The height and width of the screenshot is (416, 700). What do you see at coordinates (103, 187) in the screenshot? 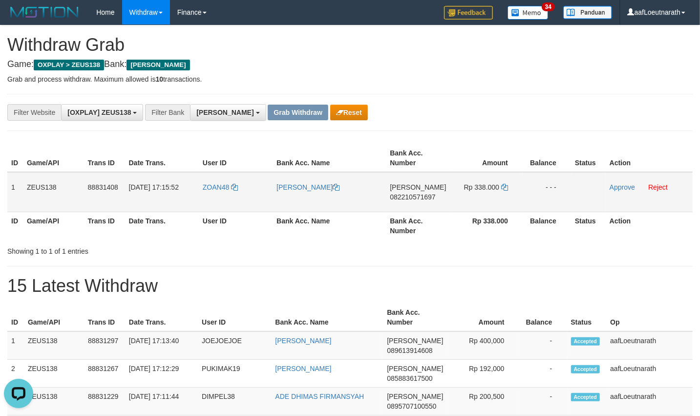
I see `span: 88831408` at bounding box center [103, 187].